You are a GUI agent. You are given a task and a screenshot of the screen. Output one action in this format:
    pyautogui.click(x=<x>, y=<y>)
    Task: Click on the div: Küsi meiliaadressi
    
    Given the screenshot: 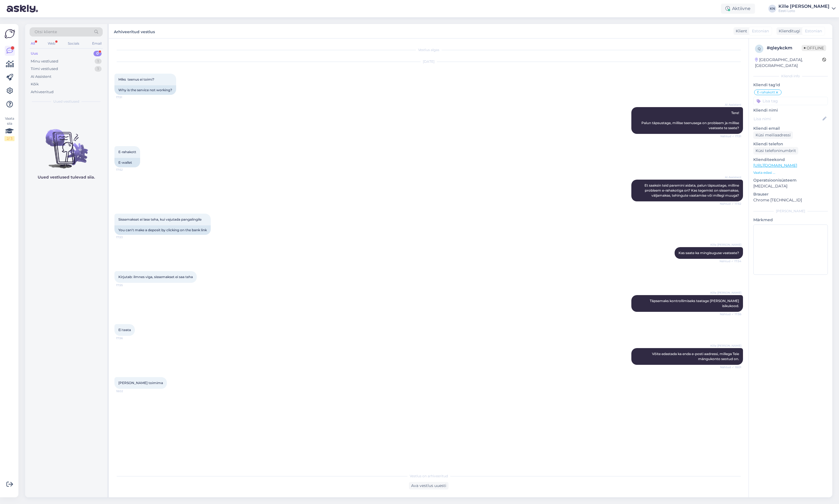 What is the action you would take?
    pyautogui.click(x=773, y=135)
    